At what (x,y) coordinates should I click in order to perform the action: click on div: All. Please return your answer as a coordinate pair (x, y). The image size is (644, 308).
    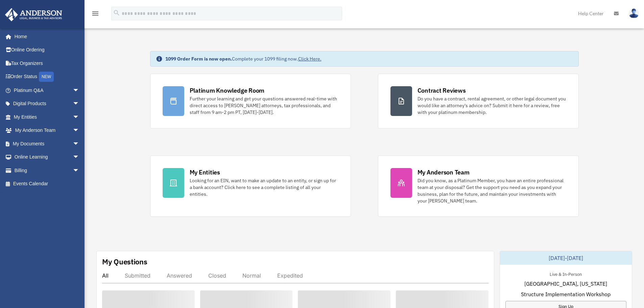
    Looking at the image, I should click on (105, 276).